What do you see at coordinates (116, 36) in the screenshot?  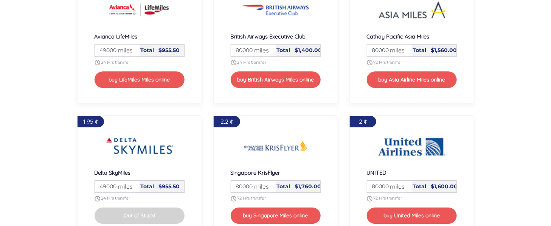 I see `span: Avianca LifeMiles` at bounding box center [116, 36].